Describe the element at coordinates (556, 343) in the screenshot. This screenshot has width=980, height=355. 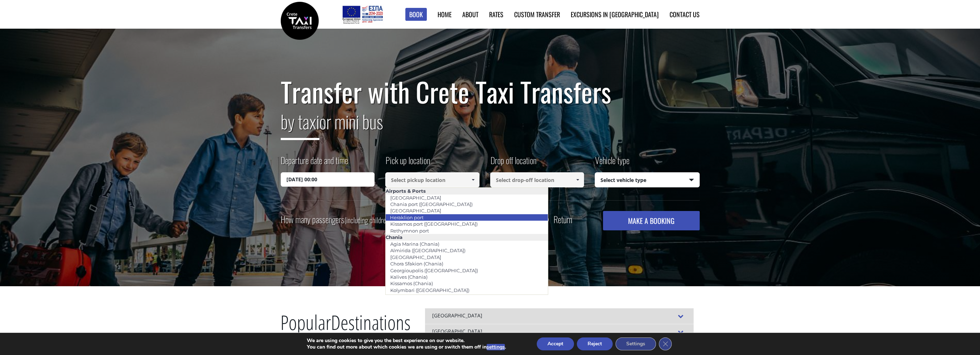
I see `button: Accept` at that location.